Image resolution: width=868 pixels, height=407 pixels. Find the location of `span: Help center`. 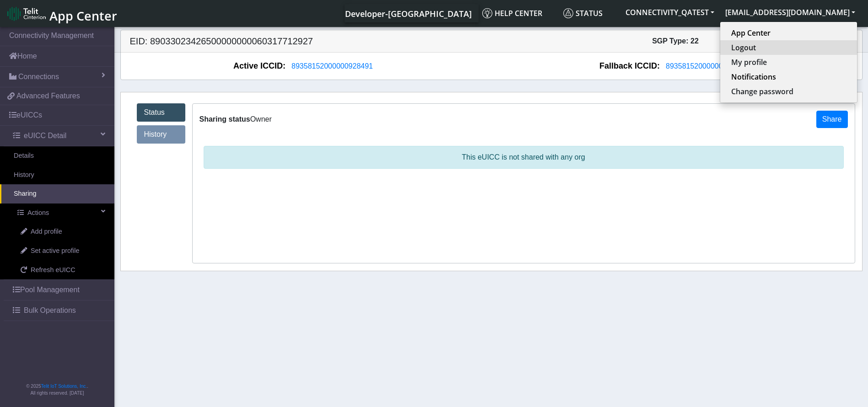

span: Help center is located at coordinates (512, 13).